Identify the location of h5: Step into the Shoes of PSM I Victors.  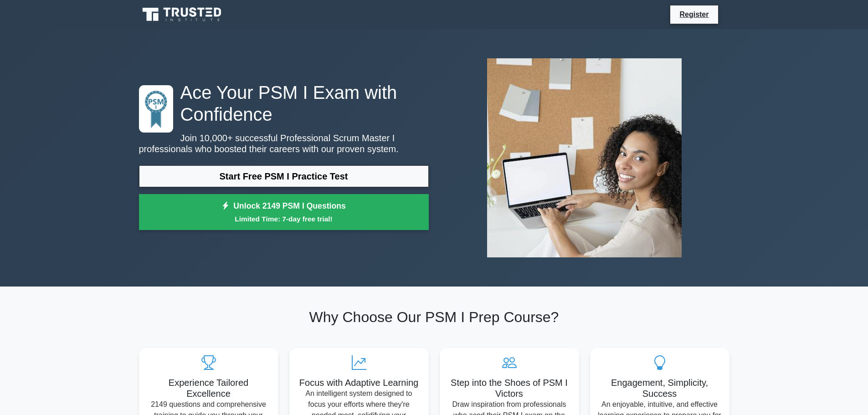
(510, 388).